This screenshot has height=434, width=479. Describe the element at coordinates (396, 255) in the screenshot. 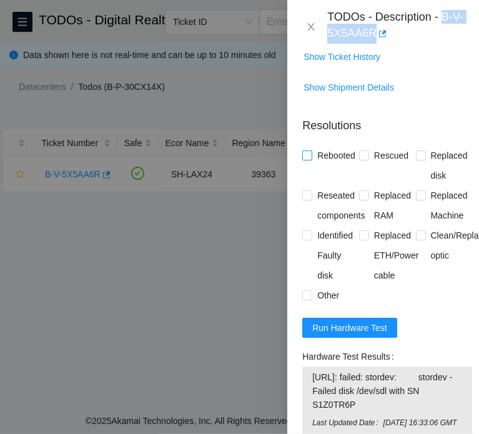

I see `span: Replaced ETH/Power cable` at that location.